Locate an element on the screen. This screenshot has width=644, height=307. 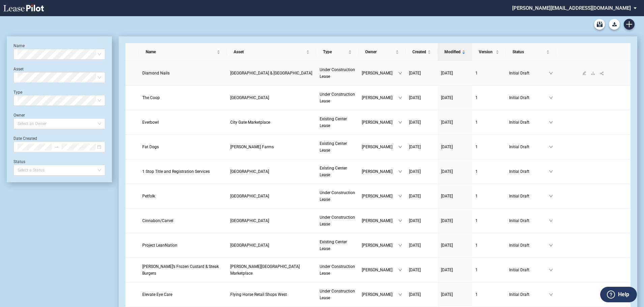
span: Elevate Eye Care is located at coordinates (157, 295).